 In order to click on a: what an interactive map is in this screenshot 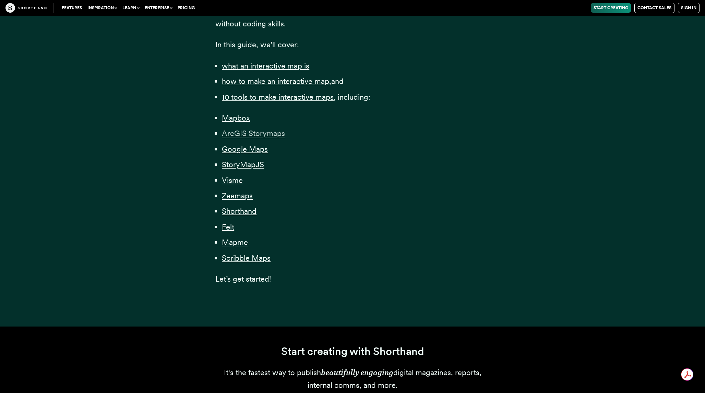, I will do `click(265, 66)`.